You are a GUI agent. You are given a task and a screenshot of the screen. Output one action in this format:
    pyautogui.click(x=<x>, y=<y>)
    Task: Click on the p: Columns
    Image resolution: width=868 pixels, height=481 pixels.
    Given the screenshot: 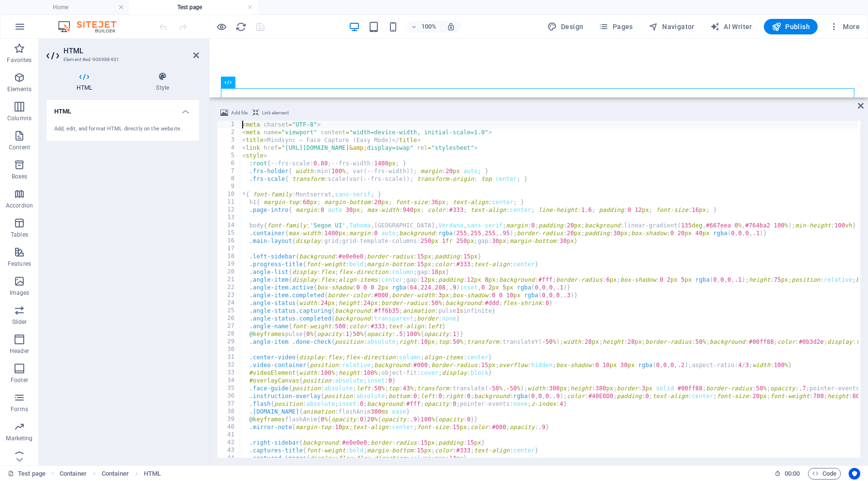 What is the action you would take?
    pyautogui.click(x=19, y=119)
    